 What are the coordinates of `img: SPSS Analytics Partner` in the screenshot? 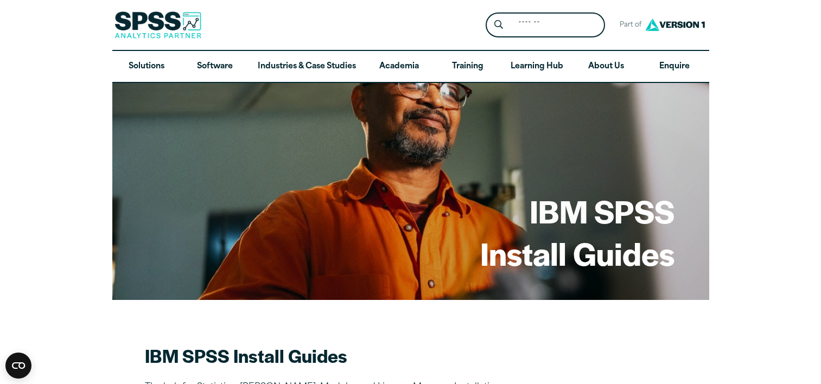 It's located at (158, 25).